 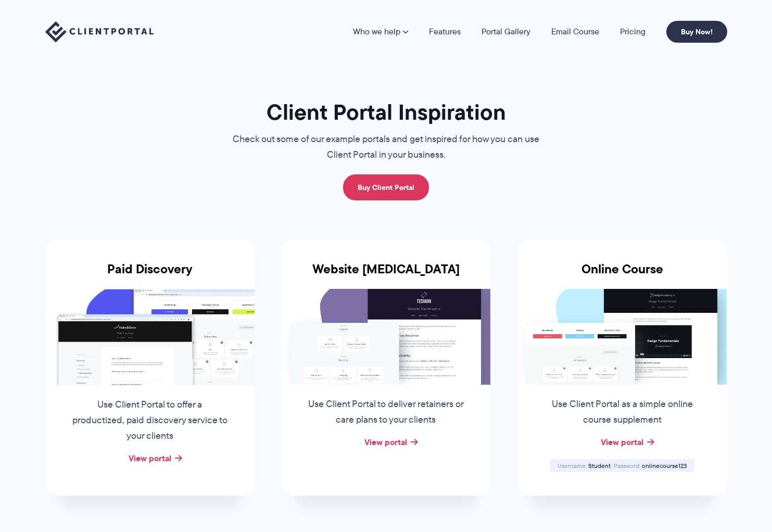 I want to click on a: Pricing, so click(x=633, y=32).